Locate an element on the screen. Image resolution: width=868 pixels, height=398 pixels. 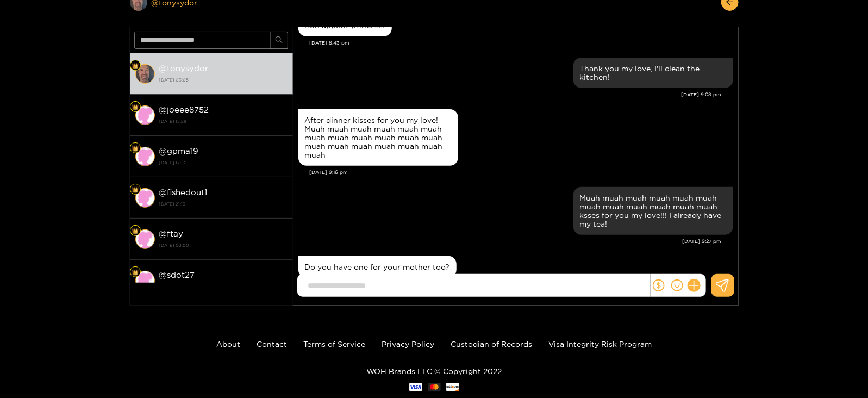
div: Muah muah muah muah muah muah muah muah muah muah muah muah ksses for you my love!!! I already ha... is located at coordinates (653, 211).